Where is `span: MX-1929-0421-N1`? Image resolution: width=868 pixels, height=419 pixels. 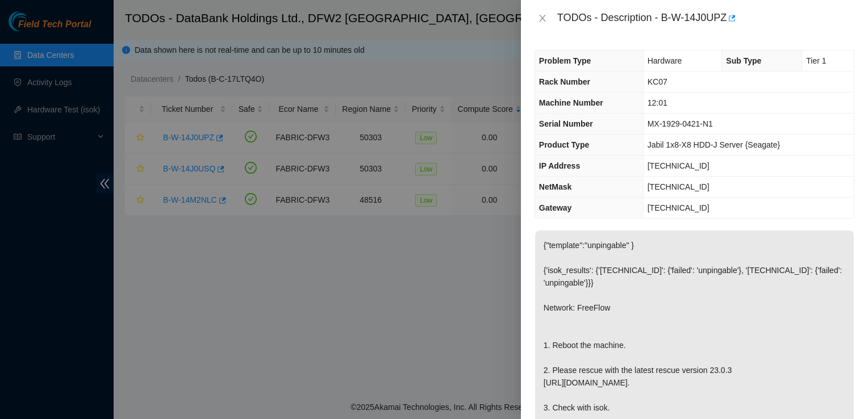
span: MX-1929-0421-N1 is located at coordinates (680, 124).